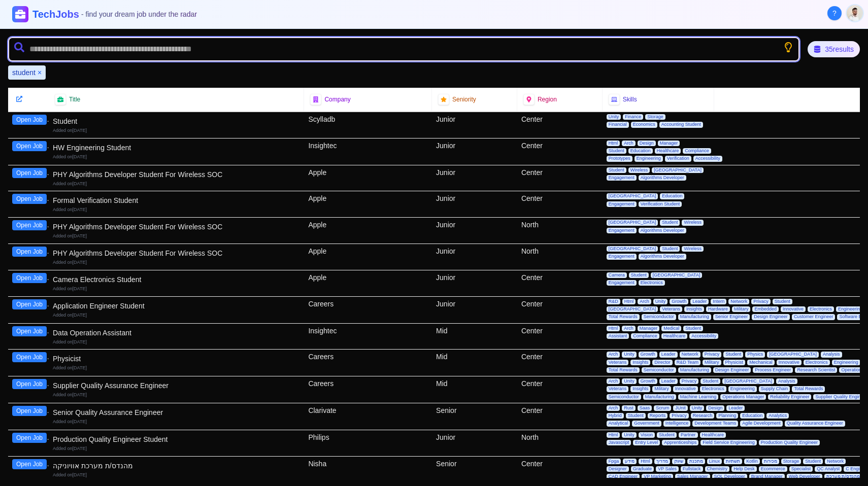 This screenshot has height=486, width=868. I want to click on span: Electronics, so click(817, 362).